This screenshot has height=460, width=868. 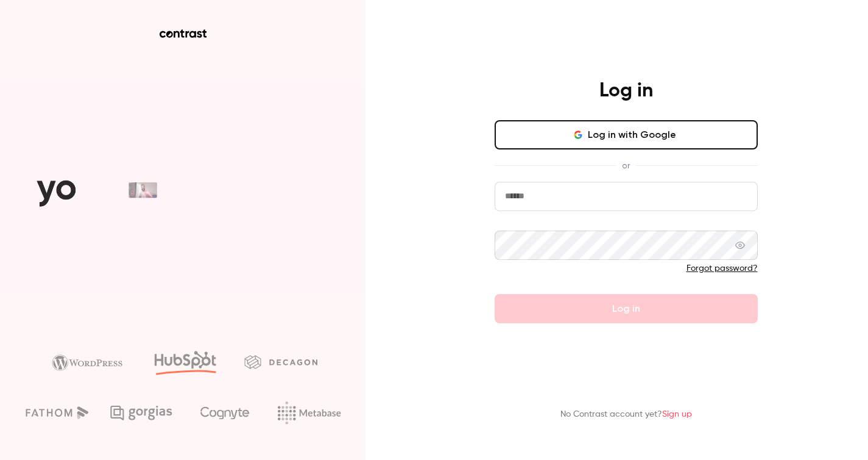 I want to click on h4: Log in, so click(x=626, y=91).